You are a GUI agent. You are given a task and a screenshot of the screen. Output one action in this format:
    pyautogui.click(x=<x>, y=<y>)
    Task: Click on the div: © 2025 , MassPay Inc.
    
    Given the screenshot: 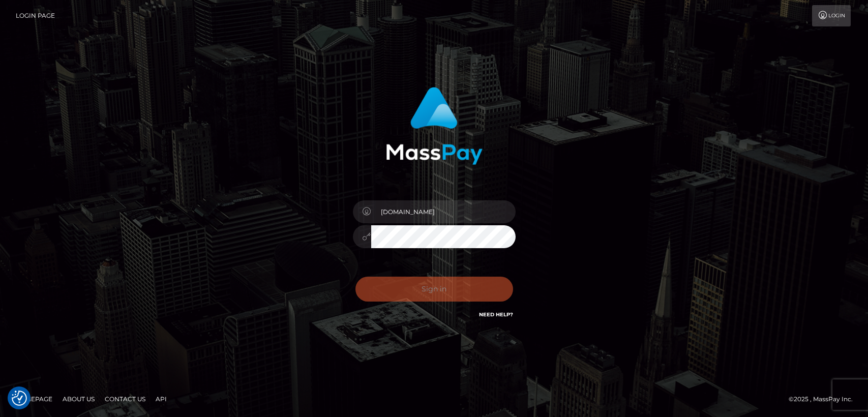 What is the action you would take?
    pyautogui.click(x=824, y=400)
    